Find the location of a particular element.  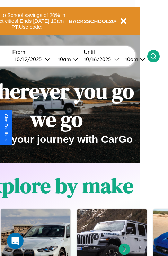

label: From is located at coordinates (46, 53).